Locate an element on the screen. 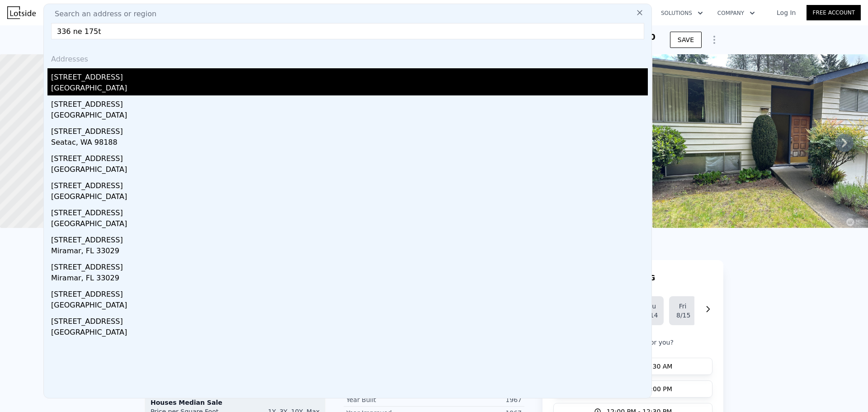 Image resolution: width=868 pixels, height=412 pixels. button: Show Options is located at coordinates (714, 40).